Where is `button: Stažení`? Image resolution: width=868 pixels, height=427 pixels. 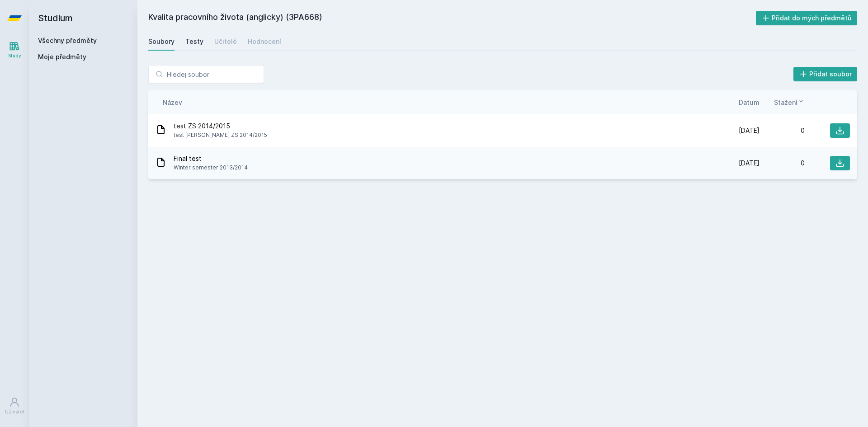
button: Stažení is located at coordinates (789, 102).